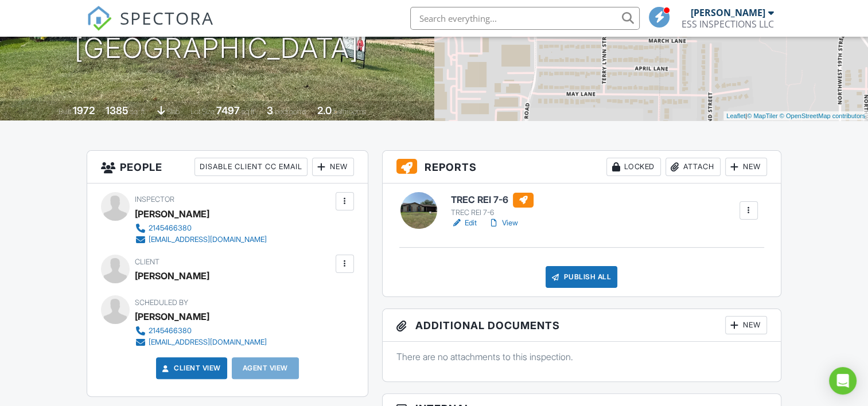 The width and height of the screenshot is (868, 406). What do you see at coordinates (464, 223) in the screenshot?
I see `a: Edit` at bounding box center [464, 223].